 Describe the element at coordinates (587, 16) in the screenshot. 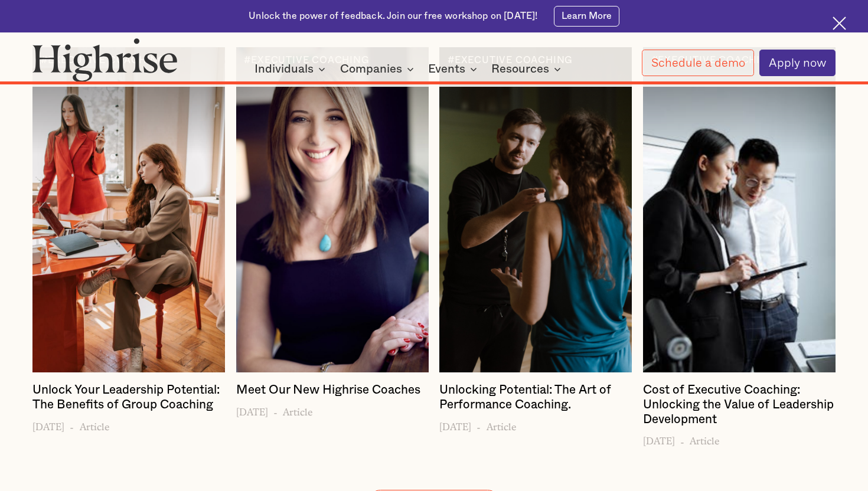

I see `a: Learn More` at that location.